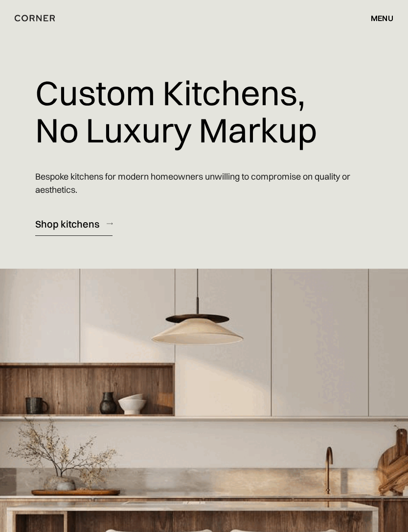 The width and height of the screenshot is (408, 532). What do you see at coordinates (67, 224) in the screenshot?
I see `div: Shop kitchens` at bounding box center [67, 224].